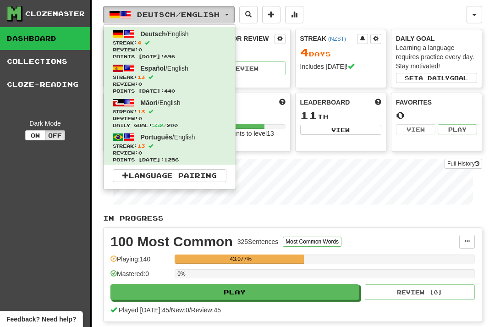  I want to click on div: Playing: 140, so click(140, 262).